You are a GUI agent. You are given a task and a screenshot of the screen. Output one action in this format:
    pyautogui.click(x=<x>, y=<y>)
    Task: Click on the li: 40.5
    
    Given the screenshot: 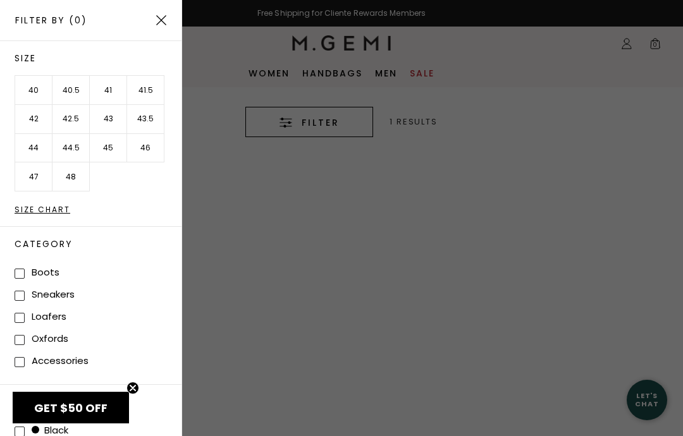 What is the action you would take?
    pyautogui.click(x=71, y=90)
    